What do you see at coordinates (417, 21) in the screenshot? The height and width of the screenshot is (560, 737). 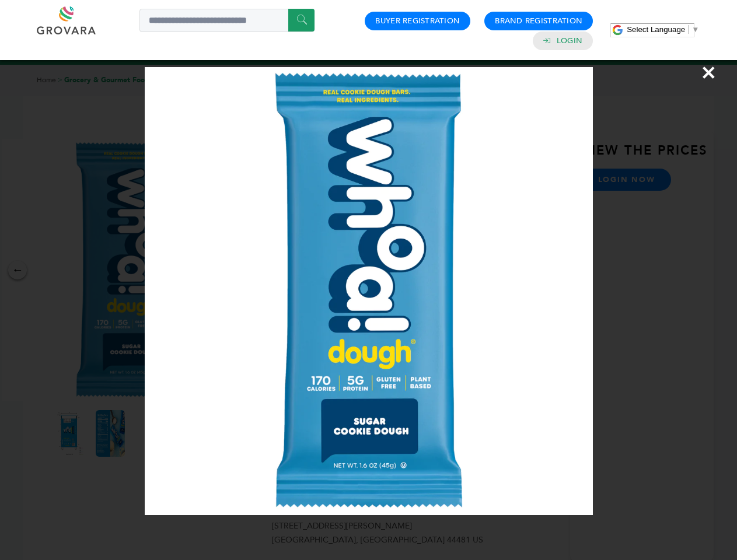 I see `a: Buyer Registration` at bounding box center [417, 21].